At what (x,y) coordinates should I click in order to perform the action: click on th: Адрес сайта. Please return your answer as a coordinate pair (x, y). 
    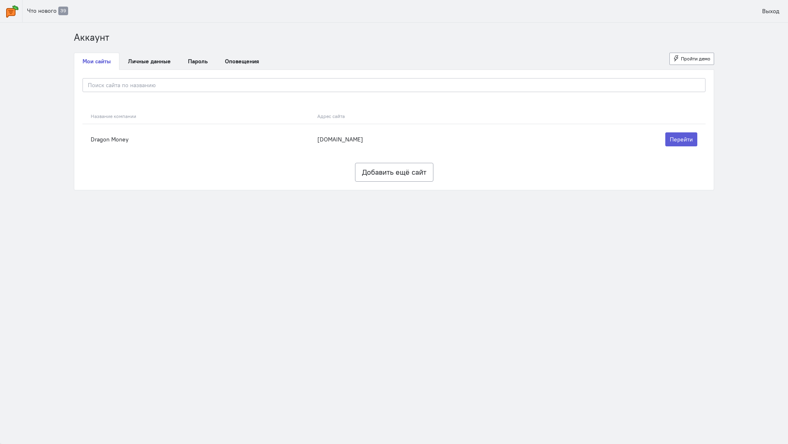
    Looking at the image, I should click on (421, 116).